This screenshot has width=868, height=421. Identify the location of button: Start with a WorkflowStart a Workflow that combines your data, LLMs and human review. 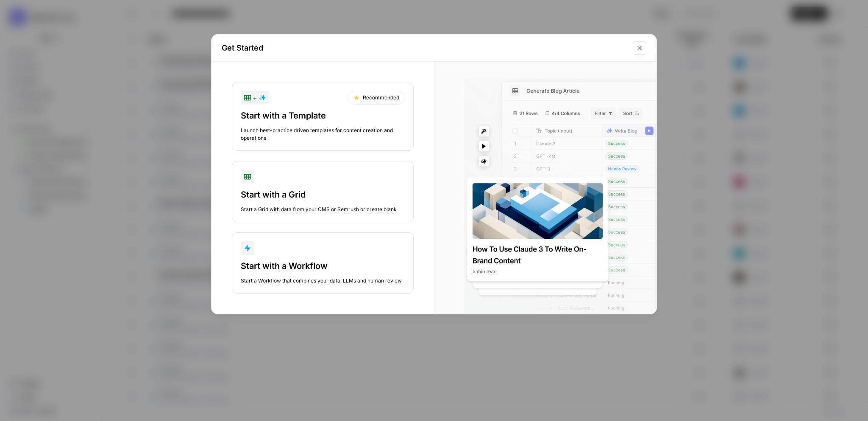
(323, 262).